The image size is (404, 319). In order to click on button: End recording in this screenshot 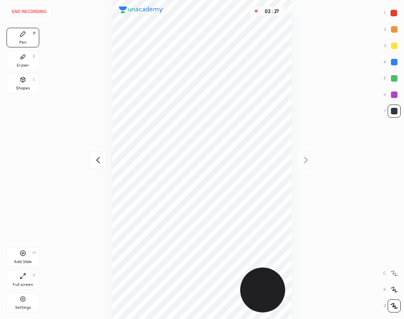, I will do `click(29, 11)`.